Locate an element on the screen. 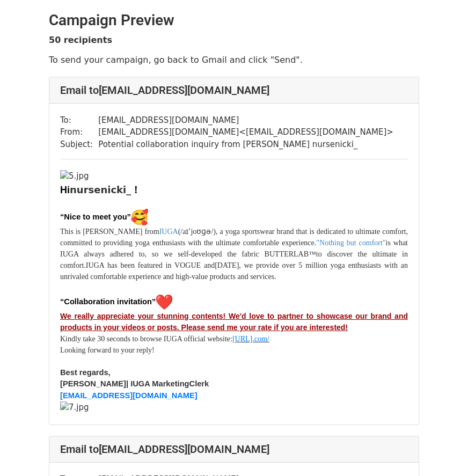 The width and height of the screenshot is (468, 476). img: 5.jpg is located at coordinates (75, 176).